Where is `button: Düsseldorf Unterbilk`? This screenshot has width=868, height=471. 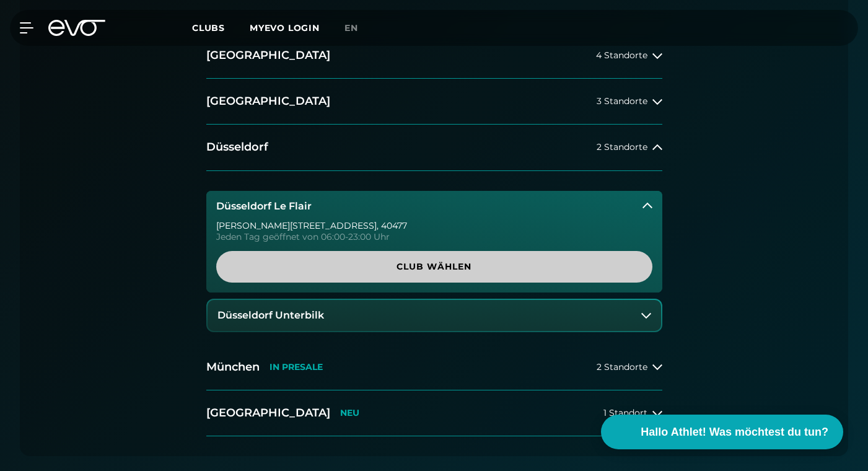 button: Düsseldorf Unterbilk is located at coordinates (434, 316).